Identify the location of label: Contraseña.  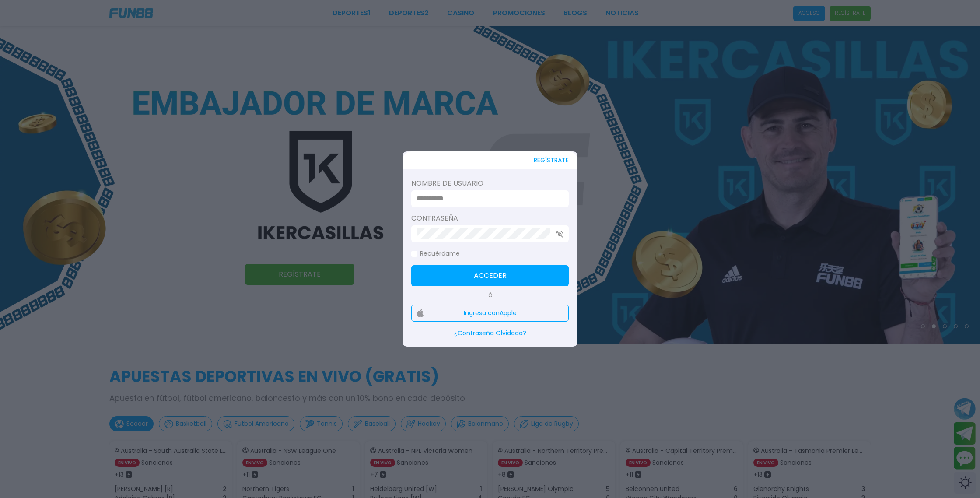
(490, 218).